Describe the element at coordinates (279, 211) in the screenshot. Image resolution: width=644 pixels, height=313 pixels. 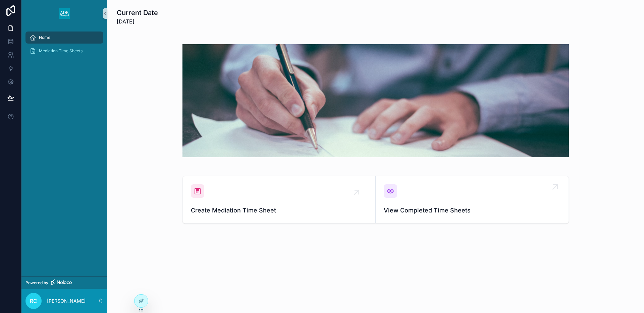
I see `span: Create Mediation Time Sheet` at that location.